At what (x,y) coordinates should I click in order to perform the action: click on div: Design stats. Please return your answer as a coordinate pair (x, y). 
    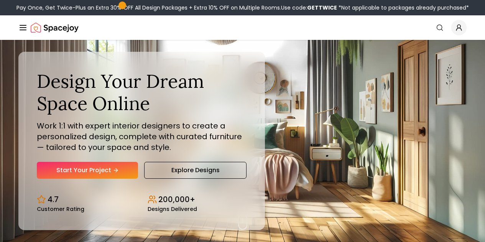
    Looking at the image, I should click on (141, 200).